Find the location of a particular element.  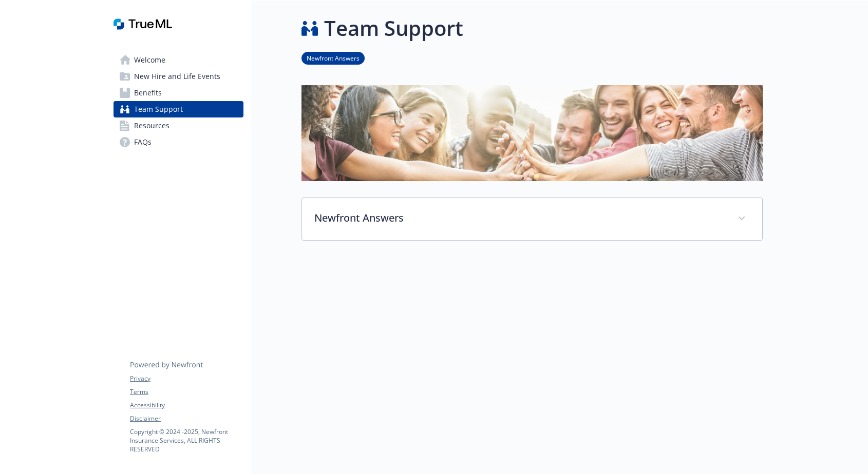

p: Copyright © 2024 - 2025 , Newfront Insurance Services, ALL RIGHTS RESERVED is located at coordinates (187, 440).